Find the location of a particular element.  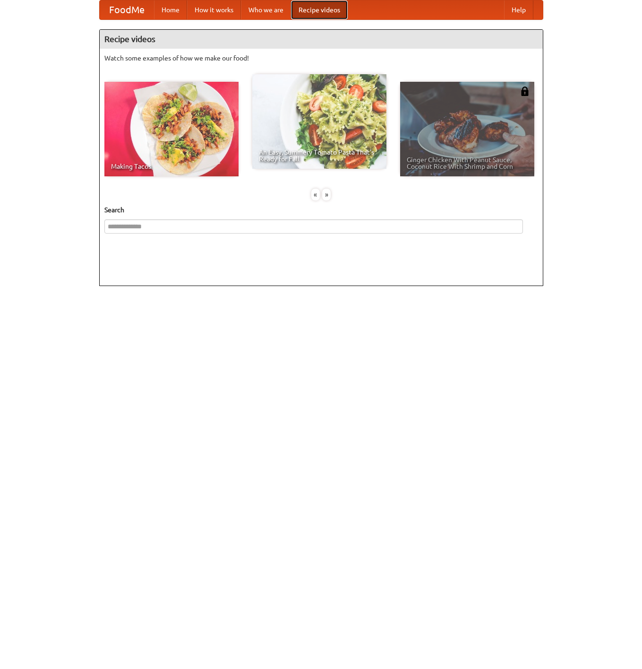

p: Watch some examples of how we make our food! is located at coordinates (321, 58).